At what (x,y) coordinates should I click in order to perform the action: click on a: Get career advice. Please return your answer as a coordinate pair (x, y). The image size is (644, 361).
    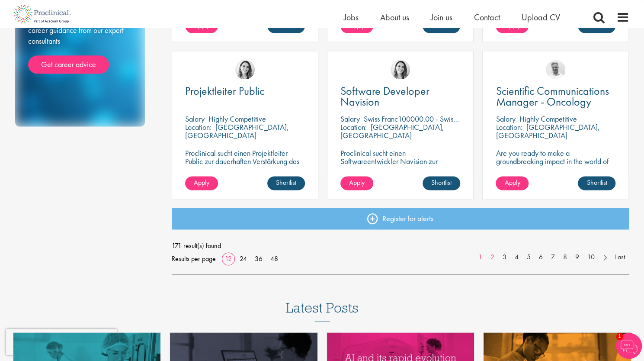
    Looking at the image, I should click on (68, 64).